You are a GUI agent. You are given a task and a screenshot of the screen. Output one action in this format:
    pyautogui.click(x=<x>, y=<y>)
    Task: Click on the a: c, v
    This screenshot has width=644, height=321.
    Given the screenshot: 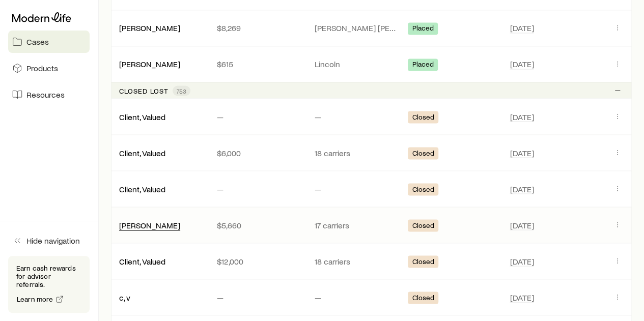 What is the action you would take?
    pyautogui.click(x=125, y=297)
    